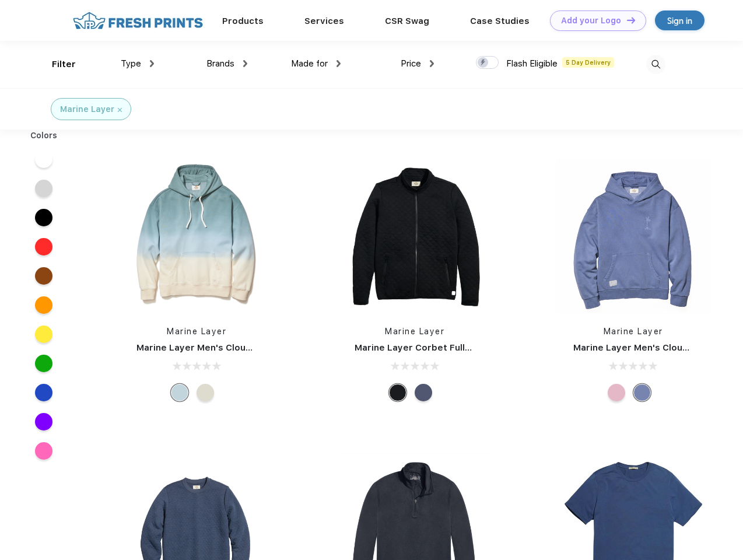 This screenshot has height=560, width=743. Describe the element at coordinates (63, 64) in the screenshot. I see `div: Filter` at that location.